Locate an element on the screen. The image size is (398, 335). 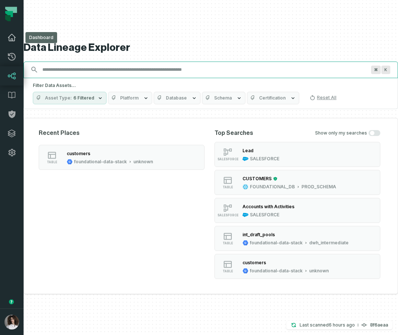
img: avatar of Aluma Gelbard is located at coordinates (12, 322).